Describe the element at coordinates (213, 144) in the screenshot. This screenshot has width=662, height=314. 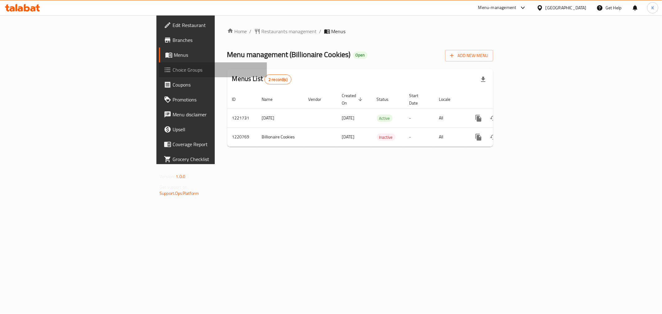
I see `a: Coverage Report` at that location.